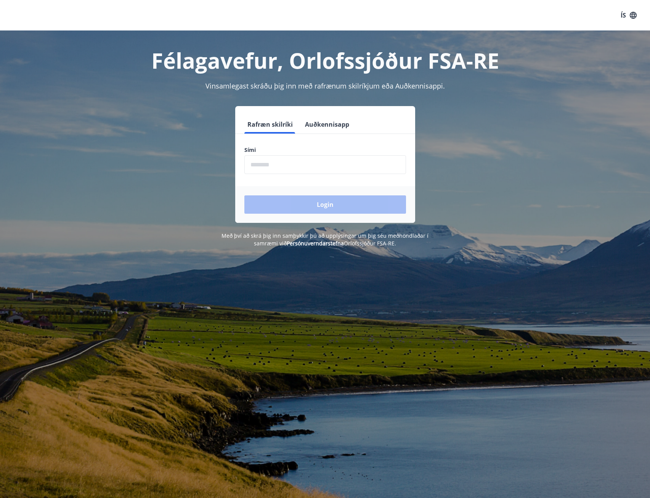 This screenshot has height=498, width=650. What do you see at coordinates (325, 86) in the screenshot?
I see `span: Vinsamlegast skráðu þig inn með rafrænum skilríkjum eða Auðkennisappi.` at bounding box center [325, 86].